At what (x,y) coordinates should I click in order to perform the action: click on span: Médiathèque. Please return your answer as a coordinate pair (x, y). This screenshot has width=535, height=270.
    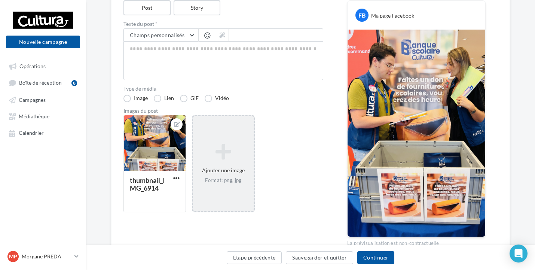
    Looking at the image, I should click on (34, 116).